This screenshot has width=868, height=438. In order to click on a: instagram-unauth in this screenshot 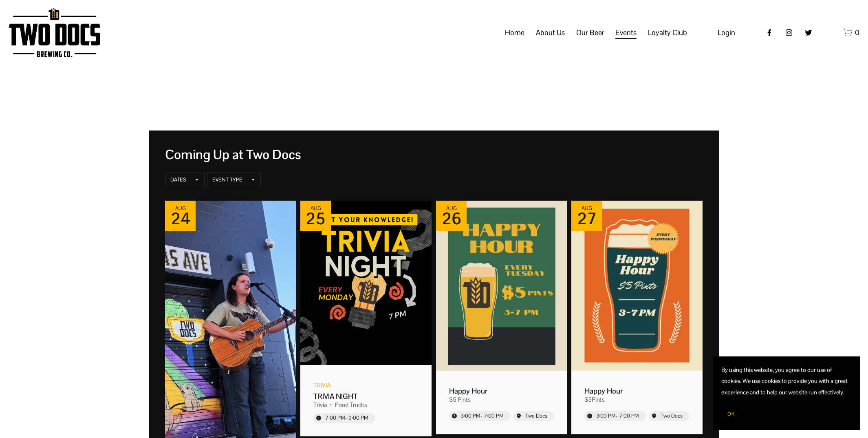, I will do `click(789, 33)`.